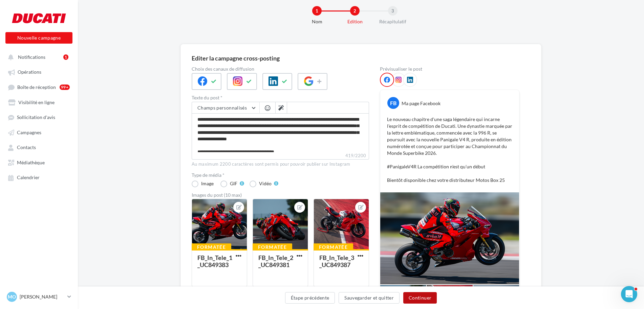 Image resolution: width=644 pixels, height=309 pixels. I want to click on button: Étape précédente, so click(310, 298).